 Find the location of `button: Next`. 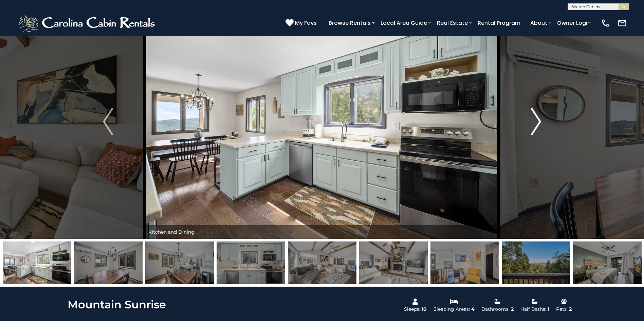

button: Next is located at coordinates (536, 122).